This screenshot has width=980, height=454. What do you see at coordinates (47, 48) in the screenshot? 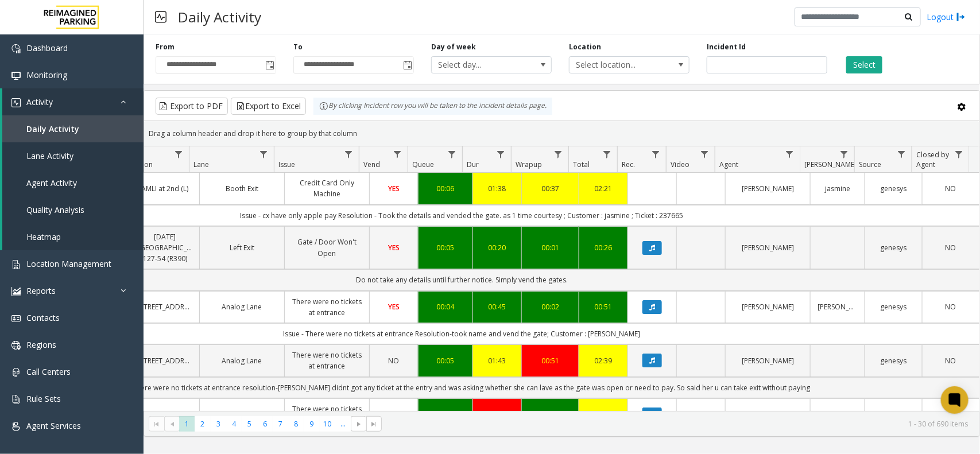
I see `span: Dashboard` at bounding box center [47, 48].